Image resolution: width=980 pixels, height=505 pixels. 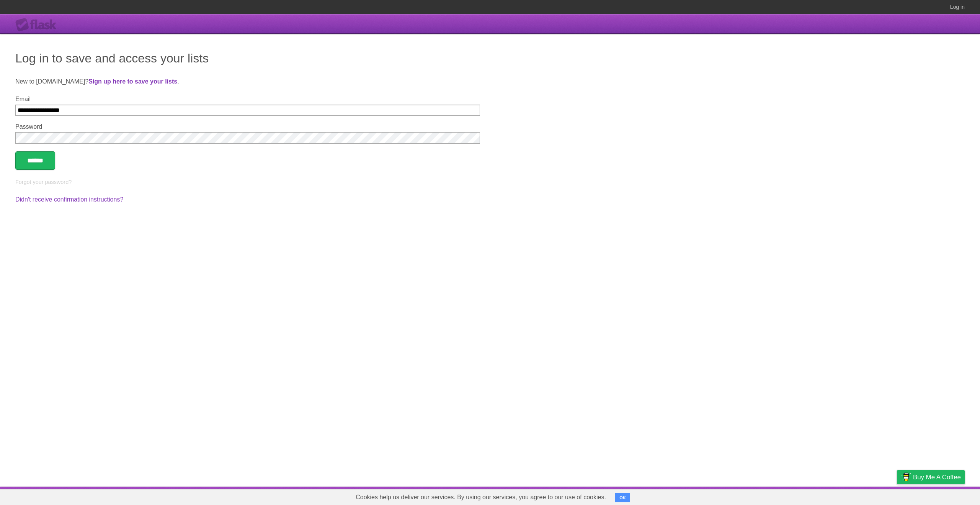 I want to click on img: Buy me a coffee, so click(x=906, y=477).